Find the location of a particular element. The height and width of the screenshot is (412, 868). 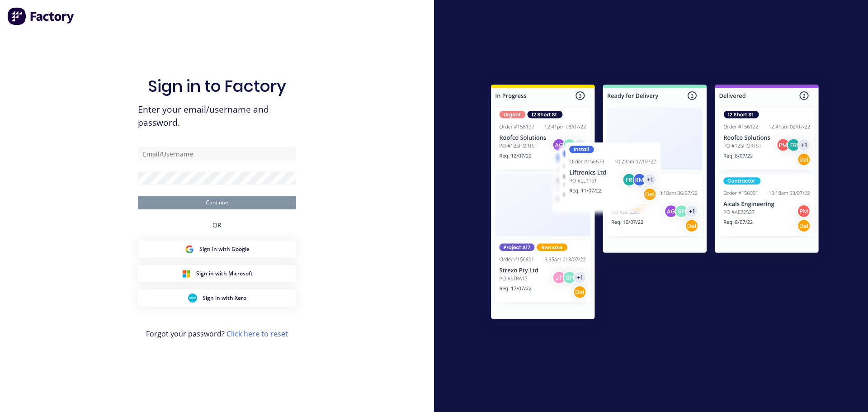

button: Xero Sign inSign in with Xero is located at coordinates (217, 298).